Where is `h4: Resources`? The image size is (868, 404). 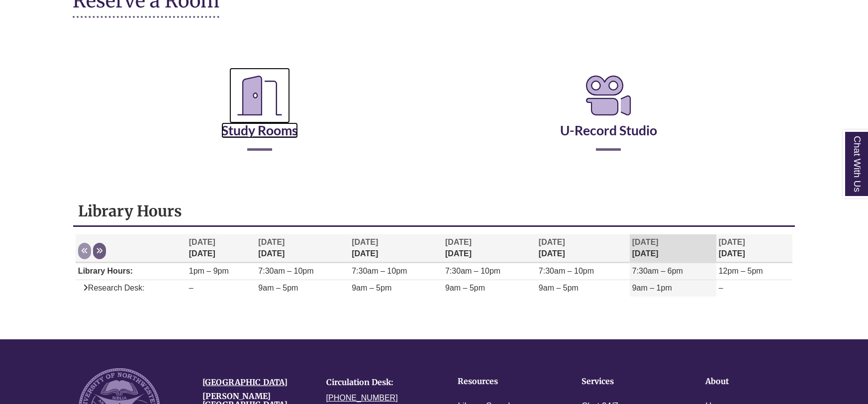 h4: Resources is located at coordinates (503, 382).